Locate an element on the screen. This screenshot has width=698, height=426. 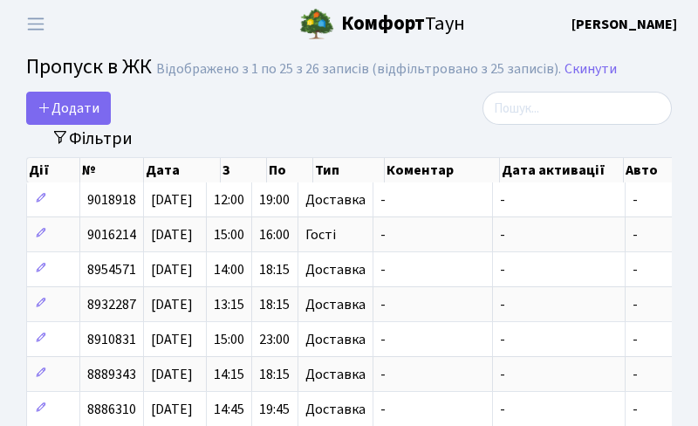
button: Переключити фільтри is located at coordinates (92, 138).